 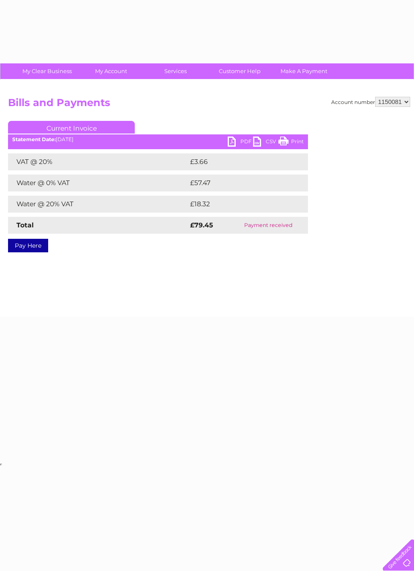 I want to click on div: Account number, so click(x=371, y=102).